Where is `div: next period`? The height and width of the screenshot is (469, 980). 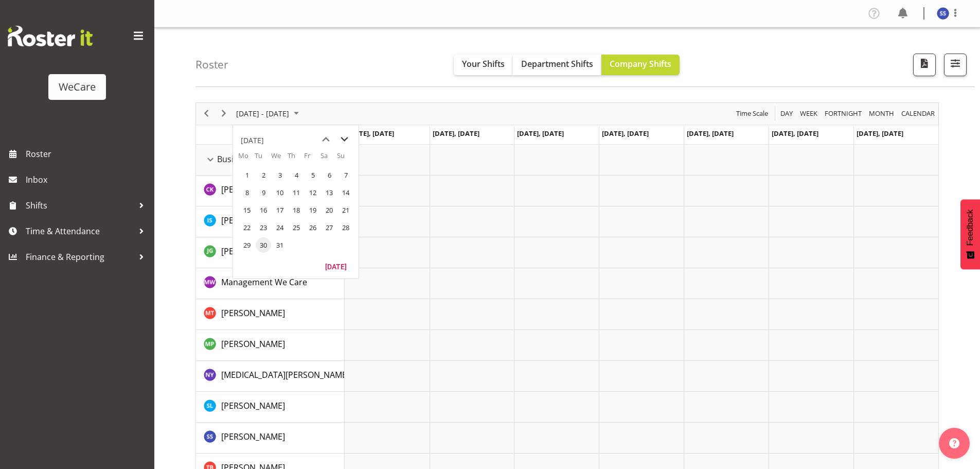 div: next period is located at coordinates (224, 114).